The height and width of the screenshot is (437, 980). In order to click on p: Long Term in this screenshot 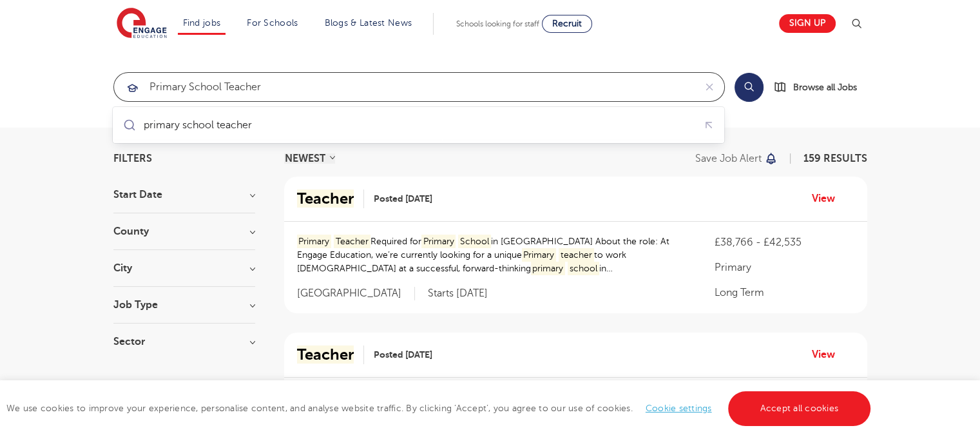, I will do `click(784, 293)`.